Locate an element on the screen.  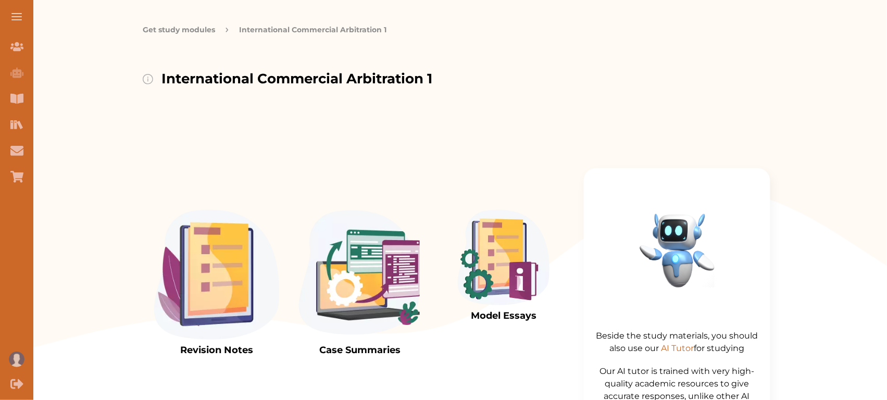
img: info-img is located at coordinates (148, 79).